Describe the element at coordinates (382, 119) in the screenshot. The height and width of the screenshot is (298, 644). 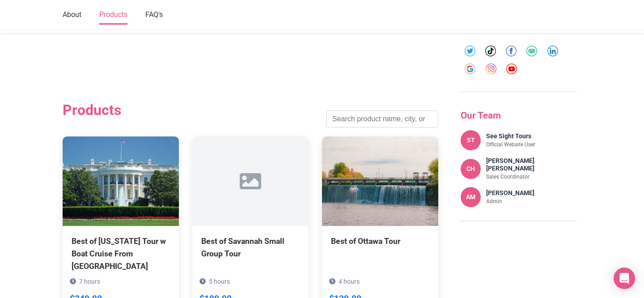
I see `input: Search product name, city, or interal id` at that location.